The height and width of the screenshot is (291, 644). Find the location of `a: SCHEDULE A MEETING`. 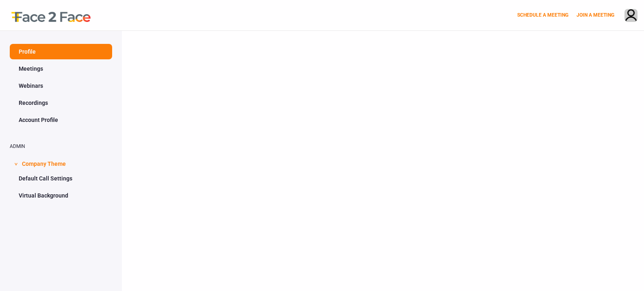

a: SCHEDULE A MEETING is located at coordinates (543, 15).